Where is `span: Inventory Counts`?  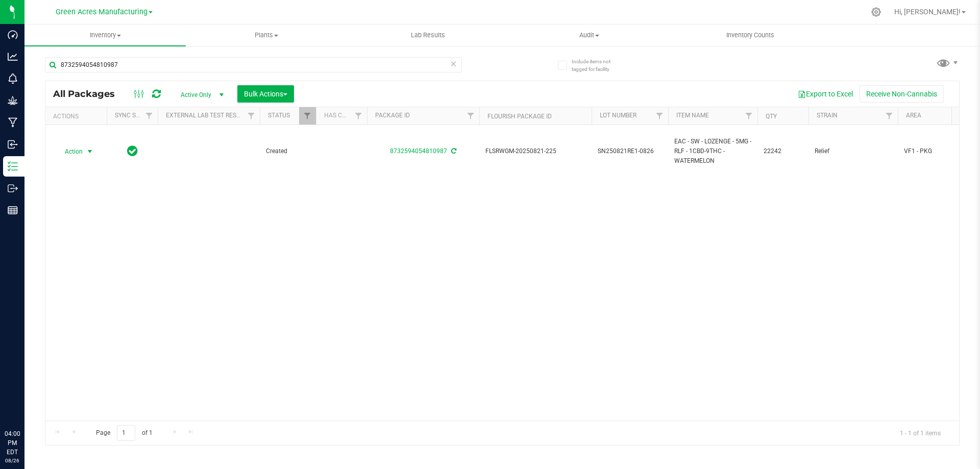 span: Inventory Counts is located at coordinates (751, 35).